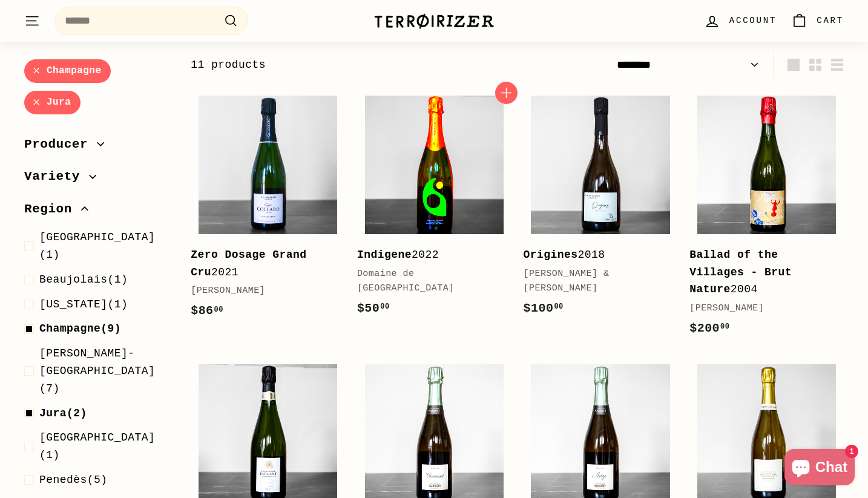 Image resolution: width=868 pixels, height=498 pixels. What do you see at coordinates (740, 21) in the screenshot?
I see `a: Account` at bounding box center [740, 21].